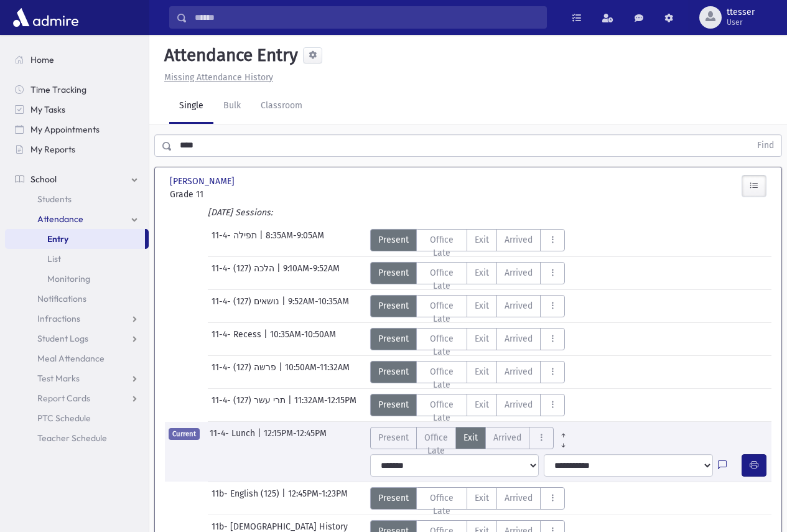 Image resolution: width=787 pixels, height=532 pixels. What do you see at coordinates (58, 239) in the screenshot?
I see `span: Entry` at bounding box center [58, 239].